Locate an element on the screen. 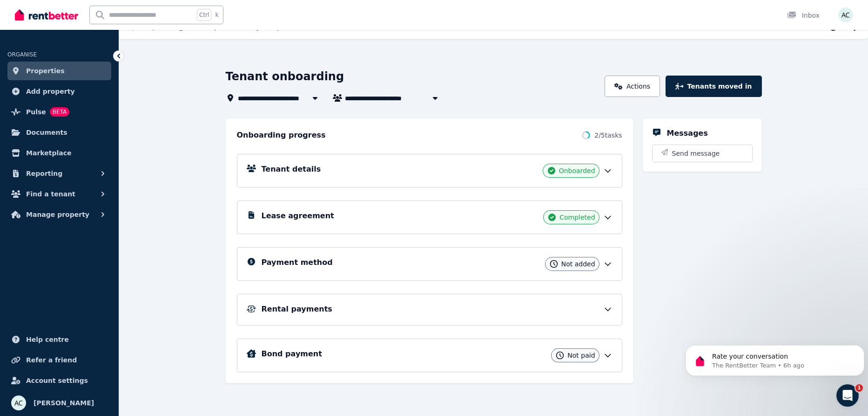 Image resolution: width=868 pixels, height=416 pixels. a: Account settings is located at coordinates (59, 380).